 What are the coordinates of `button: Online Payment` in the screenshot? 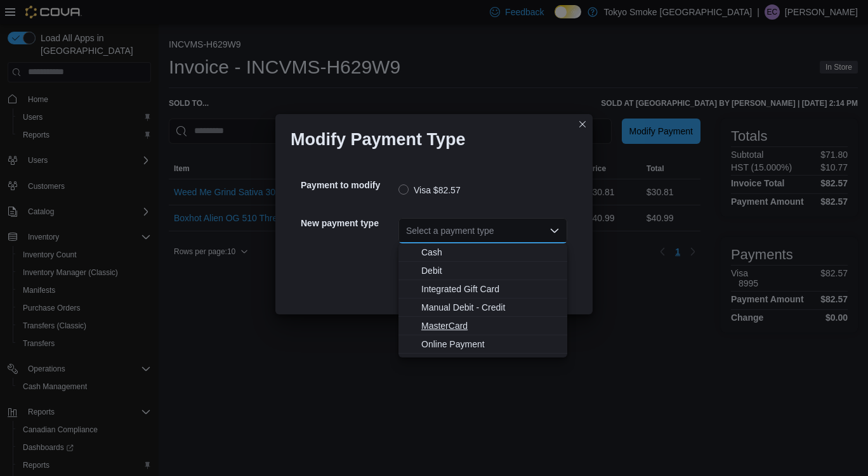 It's located at (483, 344).